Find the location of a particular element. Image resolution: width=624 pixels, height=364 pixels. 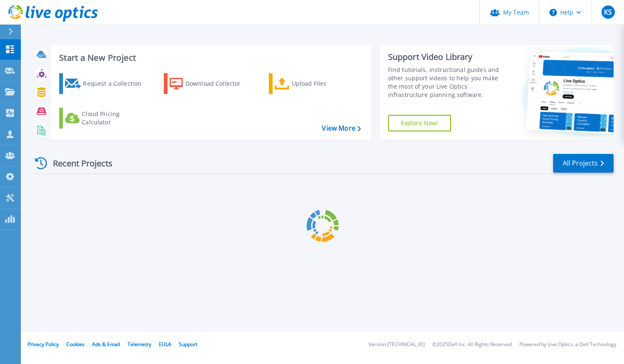

a: View More is located at coordinates (341, 129).